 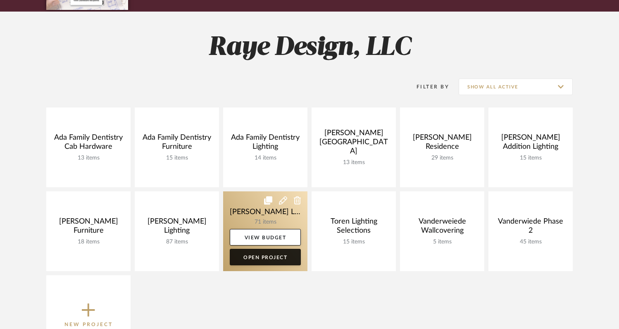 What do you see at coordinates (427, 87) in the screenshot?
I see `div: Filter By` at bounding box center [427, 87].